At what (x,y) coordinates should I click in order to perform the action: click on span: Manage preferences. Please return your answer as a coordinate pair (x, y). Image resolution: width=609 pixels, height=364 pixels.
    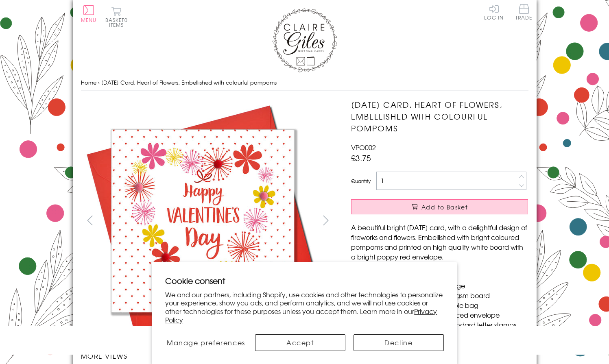
    Looking at the image, I should click on (206, 342).